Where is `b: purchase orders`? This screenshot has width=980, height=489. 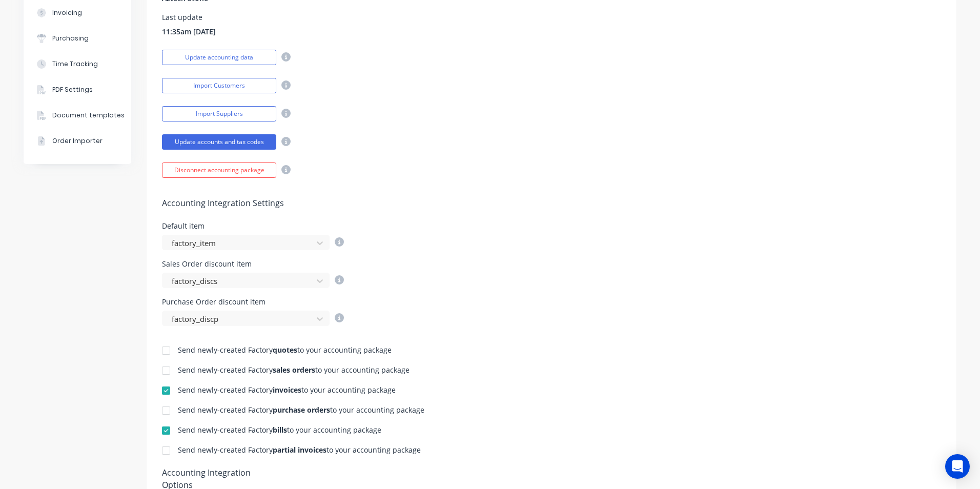
b: purchase orders is located at coordinates (302, 410).